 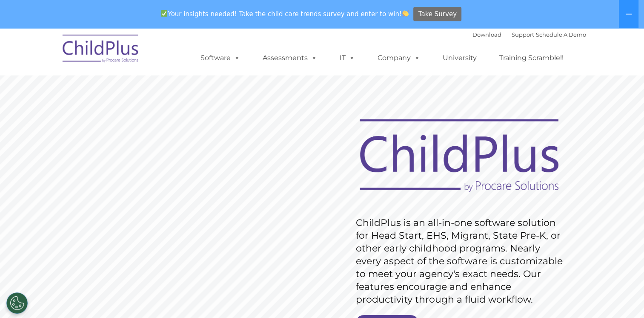 I want to click on a: University, so click(x=460, y=58).